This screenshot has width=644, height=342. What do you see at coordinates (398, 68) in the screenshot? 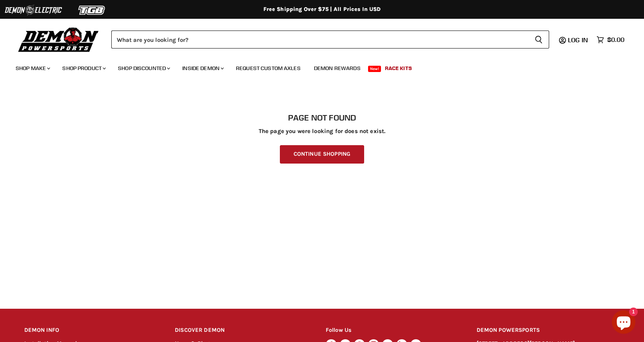
I see `a: Race Kits` at bounding box center [398, 68].